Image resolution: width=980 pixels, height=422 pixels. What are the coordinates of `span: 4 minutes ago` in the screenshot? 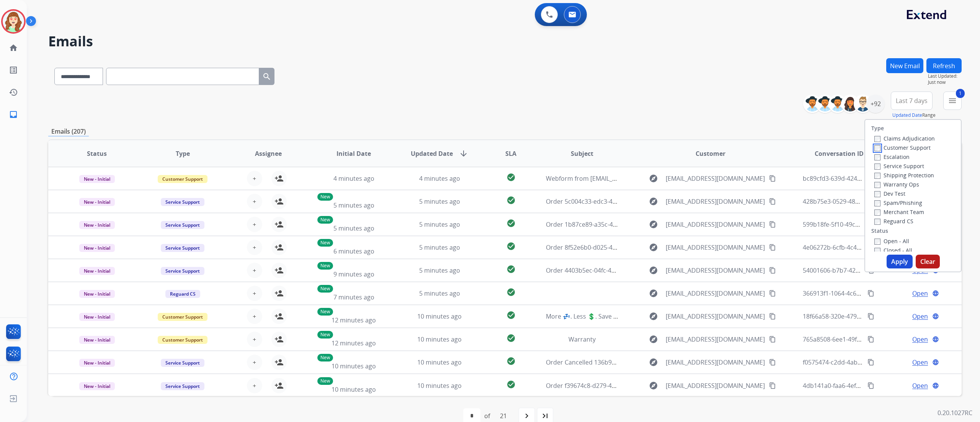 It's located at (440, 179).